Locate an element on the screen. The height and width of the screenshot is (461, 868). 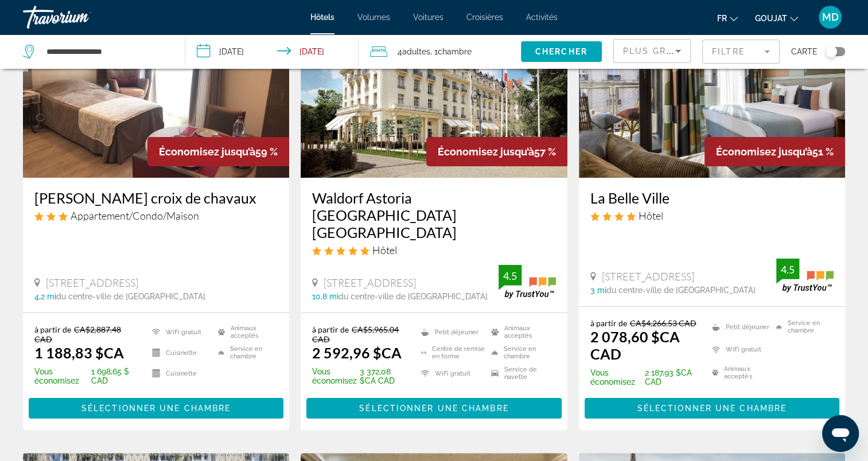
a: Voitures is located at coordinates (428, 17).